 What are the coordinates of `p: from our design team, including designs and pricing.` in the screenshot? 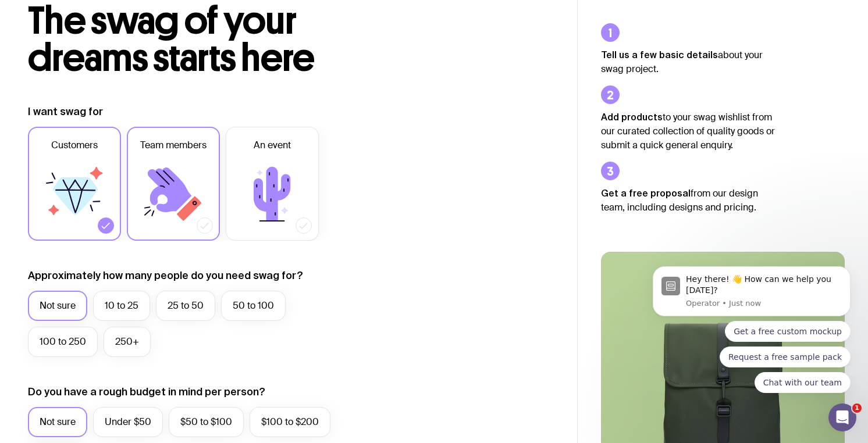 It's located at (688, 200).